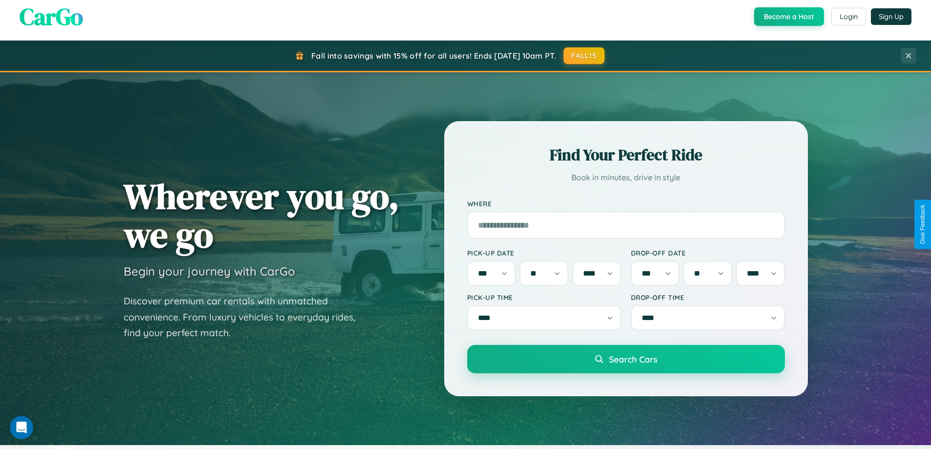 The height and width of the screenshot is (449, 931). Describe the element at coordinates (708, 253) in the screenshot. I see `label: Drop-off Date` at that location.